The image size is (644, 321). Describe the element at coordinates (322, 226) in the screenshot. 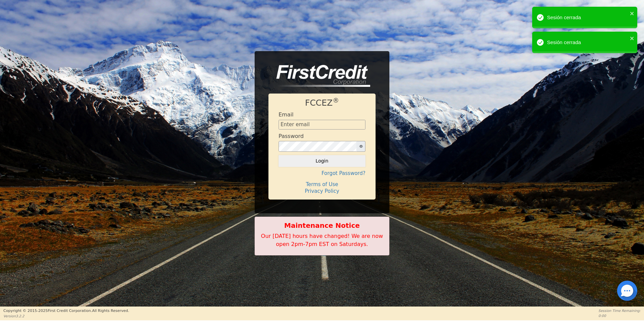

I see `b: Maintenance Notice` at that location.